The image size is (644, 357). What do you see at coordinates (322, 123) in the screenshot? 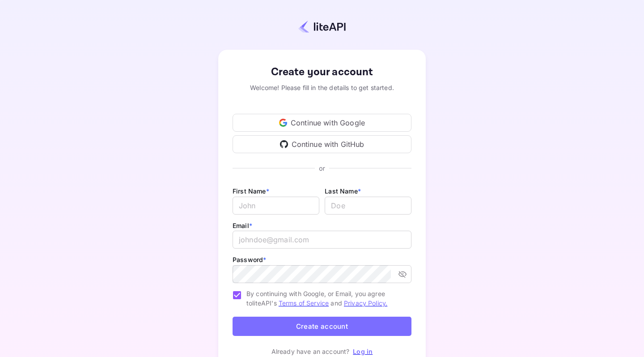
I see `div: Continue with Google` at bounding box center [322, 123].